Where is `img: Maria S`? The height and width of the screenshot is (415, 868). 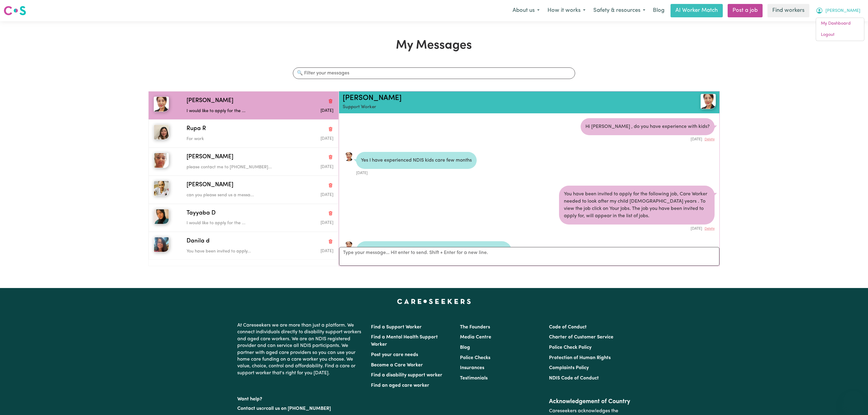
img: Maria S is located at coordinates (161, 161).